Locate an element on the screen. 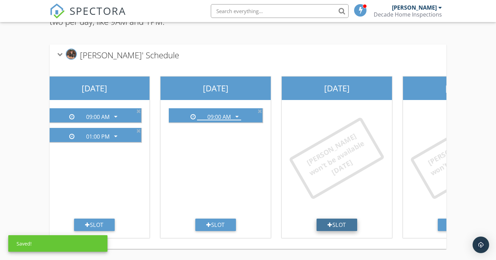 This screenshot has height=260, width=496. div: Open Intercom Messenger is located at coordinates (481, 244).